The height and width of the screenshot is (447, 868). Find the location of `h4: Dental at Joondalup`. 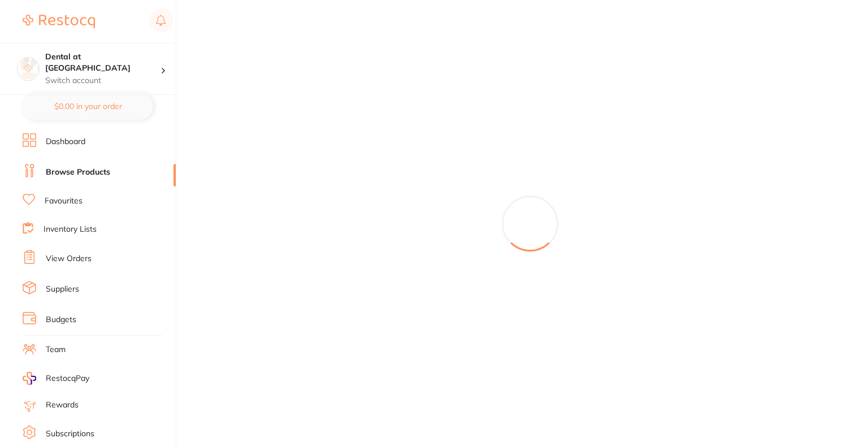

h4: Dental at Joondalup is located at coordinates (103, 62).